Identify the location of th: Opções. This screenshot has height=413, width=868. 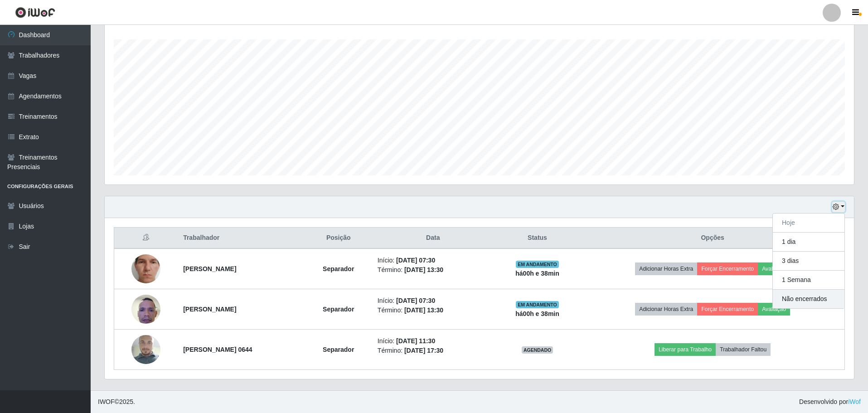
(712, 238).